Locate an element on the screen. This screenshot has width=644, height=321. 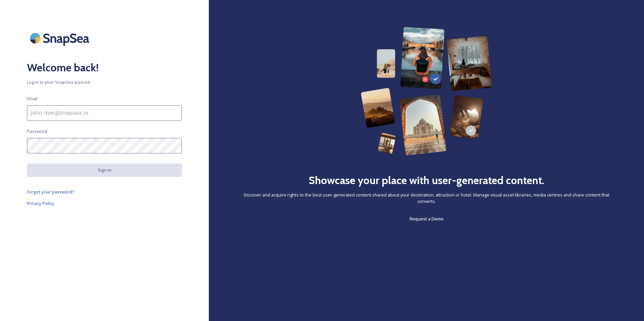
a: Forgot your password? is located at coordinates (104, 192).